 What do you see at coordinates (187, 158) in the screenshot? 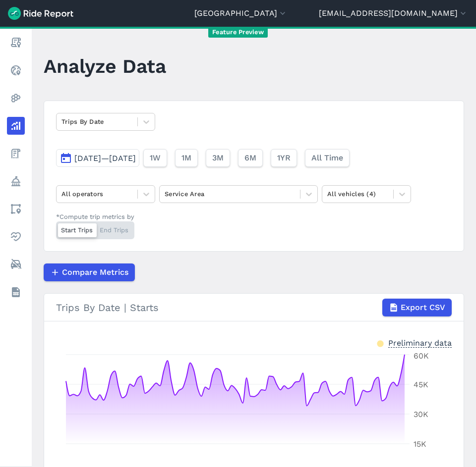
I see `button: 1M` at bounding box center [187, 158].